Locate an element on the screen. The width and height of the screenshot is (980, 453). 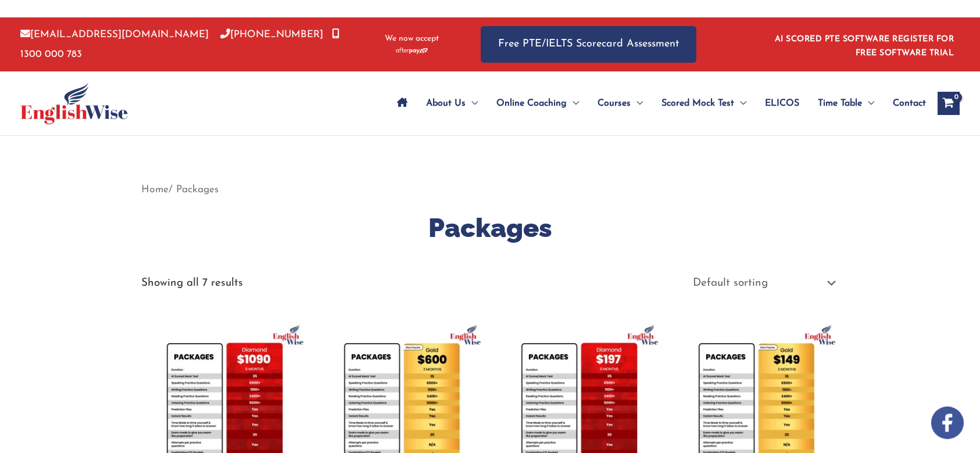
span: Contact is located at coordinates (909, 104).